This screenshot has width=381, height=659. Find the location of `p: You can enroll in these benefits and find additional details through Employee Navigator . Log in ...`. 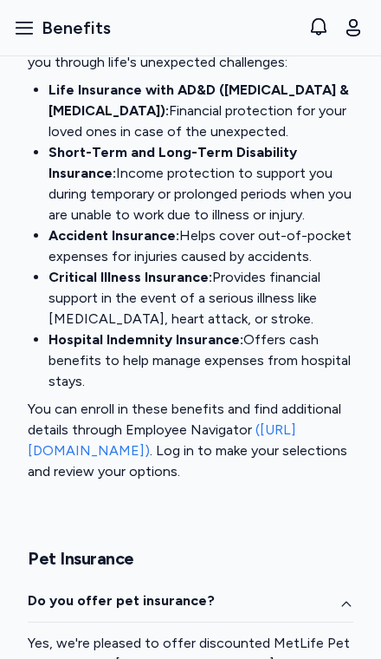

p: You can enroll in these benefits and find additional details through Employee Navigator . Log in ... is located at coordinates (191, 440).